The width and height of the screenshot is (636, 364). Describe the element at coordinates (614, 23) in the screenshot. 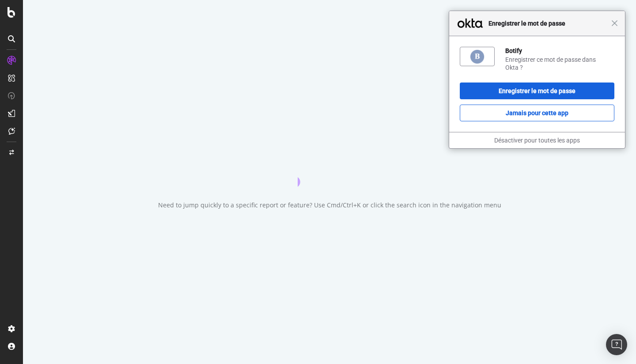

I see `span: Fermer` at that location.